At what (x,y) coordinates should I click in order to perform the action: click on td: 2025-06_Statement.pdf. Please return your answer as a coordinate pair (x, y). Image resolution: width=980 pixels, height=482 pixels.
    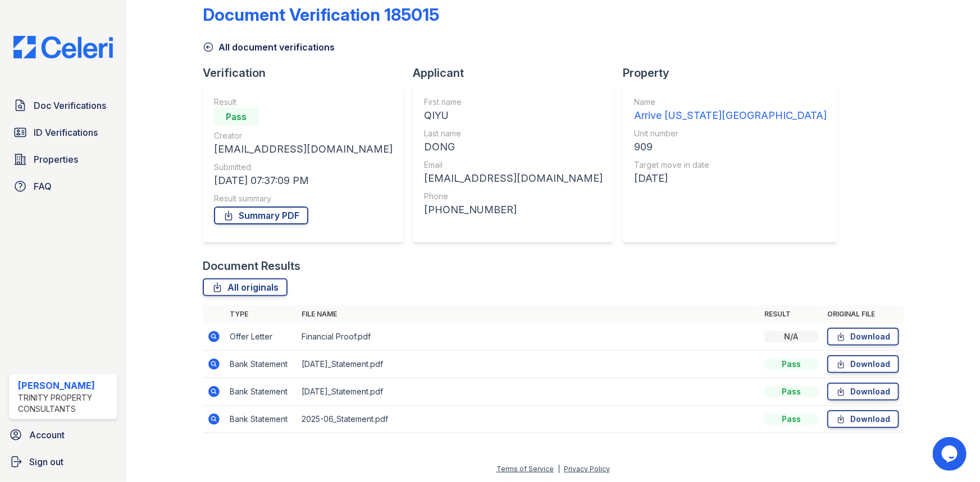
    Looking at the image, I should click on (529, 420).